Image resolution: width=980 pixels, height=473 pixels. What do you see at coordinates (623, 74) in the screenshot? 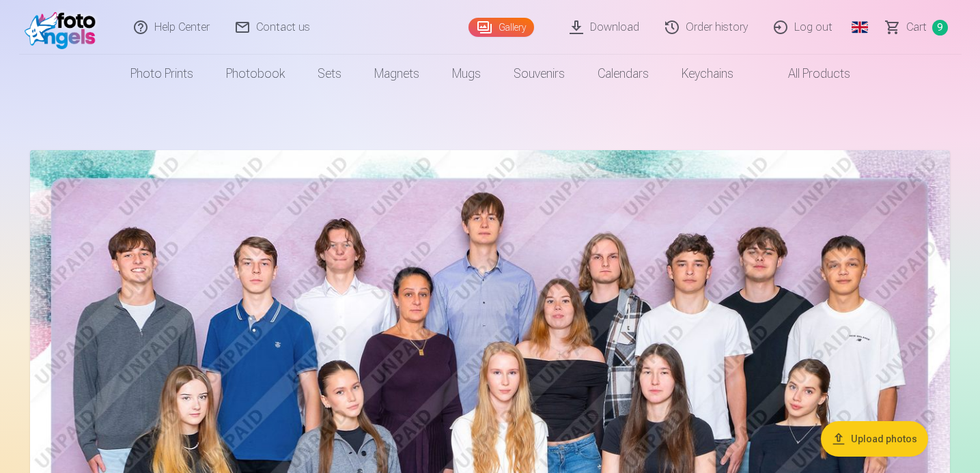
I see `a: Calendars` at bounding box center [623, 74].